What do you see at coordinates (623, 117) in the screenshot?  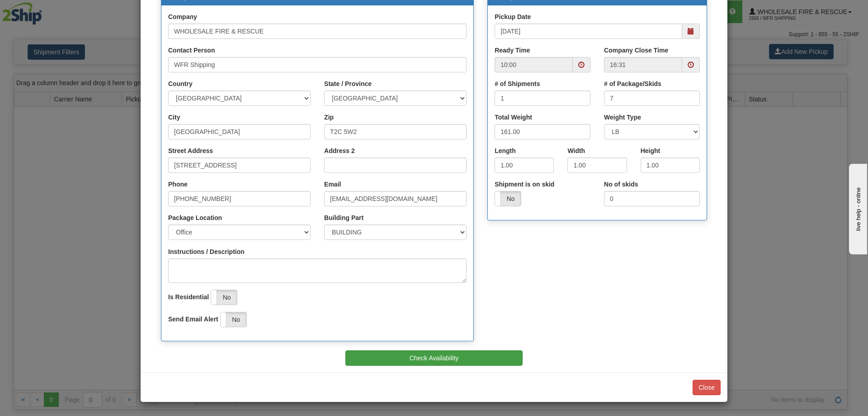 I see `label: Weight Type` at bounding box center [623, 117].